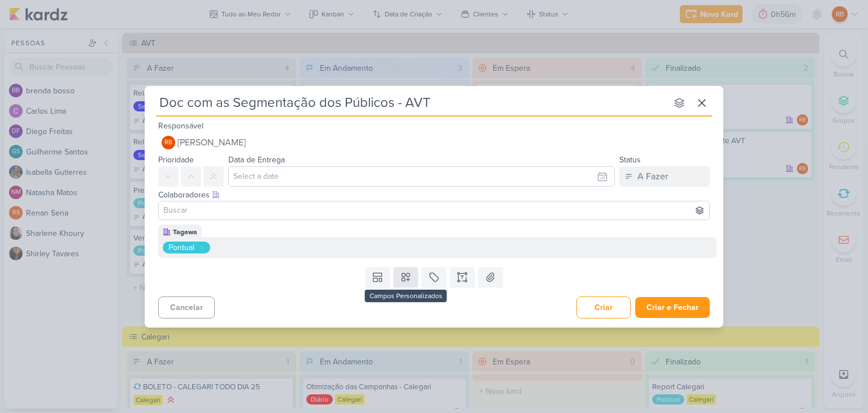 This screenshot has width=868, height=413. I want to click on label: Responsável, so click(181, 126).